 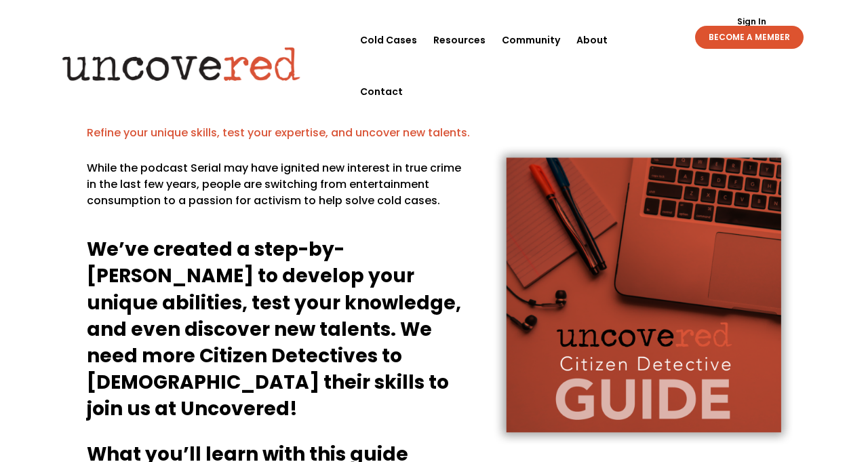 I want to click on a: Contact, so click(x=381, y=92).